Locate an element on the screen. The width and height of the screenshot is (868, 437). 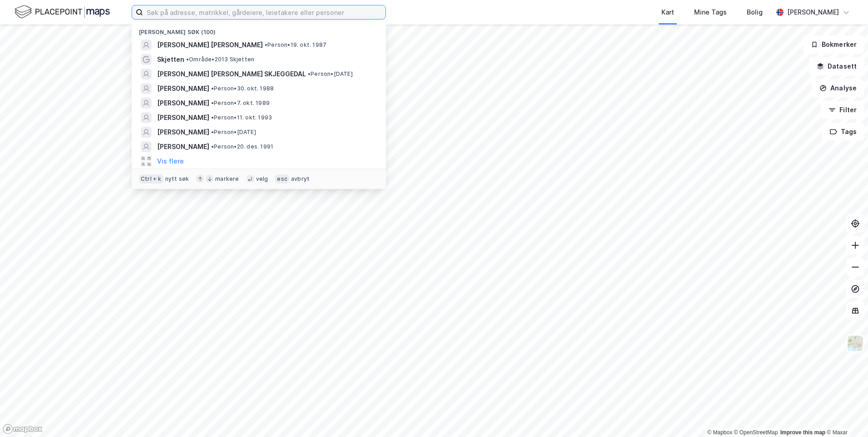
a: Improve this map is located at coordinates (803, 432).